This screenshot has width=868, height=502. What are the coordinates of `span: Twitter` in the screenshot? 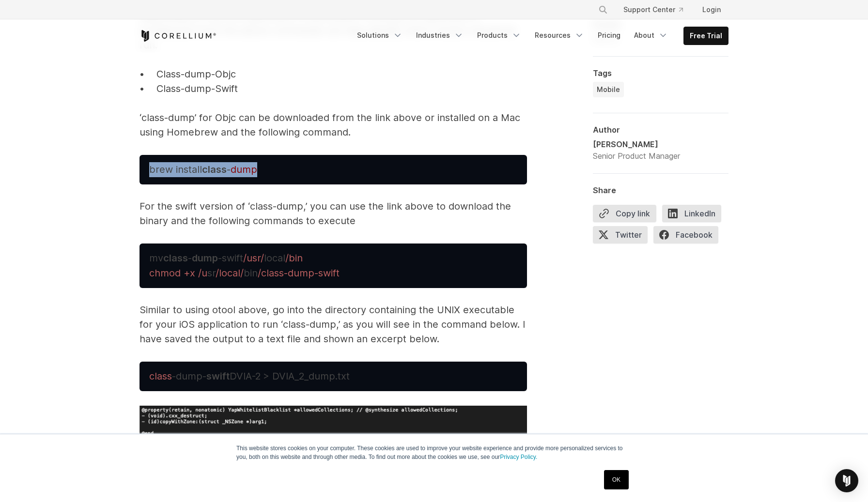 It's located at (619, 235).